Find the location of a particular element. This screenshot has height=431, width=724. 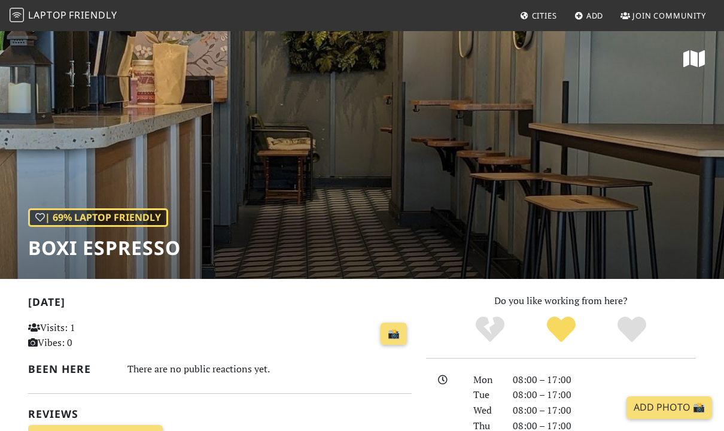

a: LaptopFriendly LaptopFriendly is located at coordinates (63, 16).